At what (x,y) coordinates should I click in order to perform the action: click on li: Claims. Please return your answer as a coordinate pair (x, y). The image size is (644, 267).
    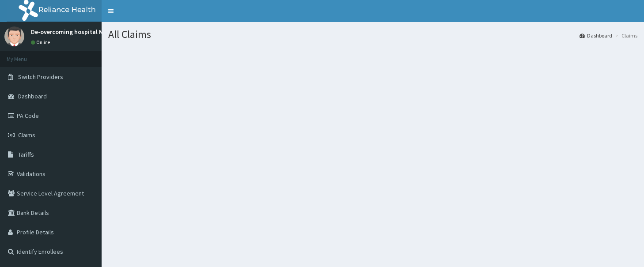
    Looking at the image, I should click on (625, 35).